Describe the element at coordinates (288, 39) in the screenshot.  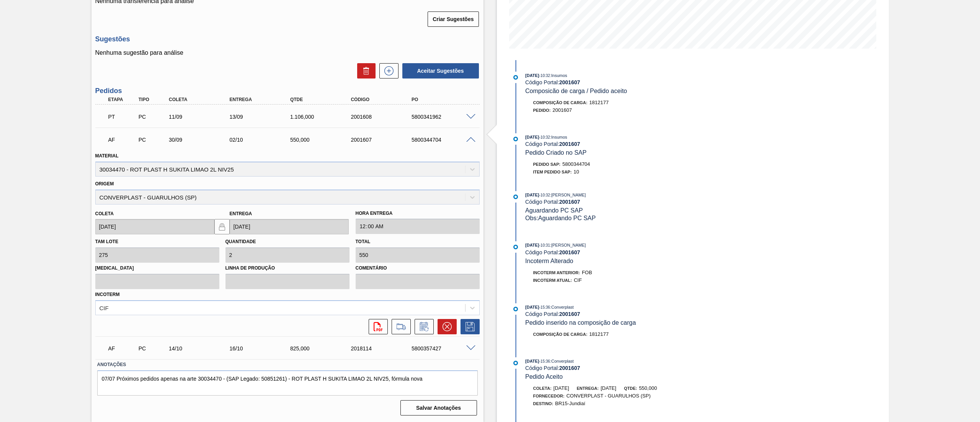
I see `h3: Sugestões` at that location.